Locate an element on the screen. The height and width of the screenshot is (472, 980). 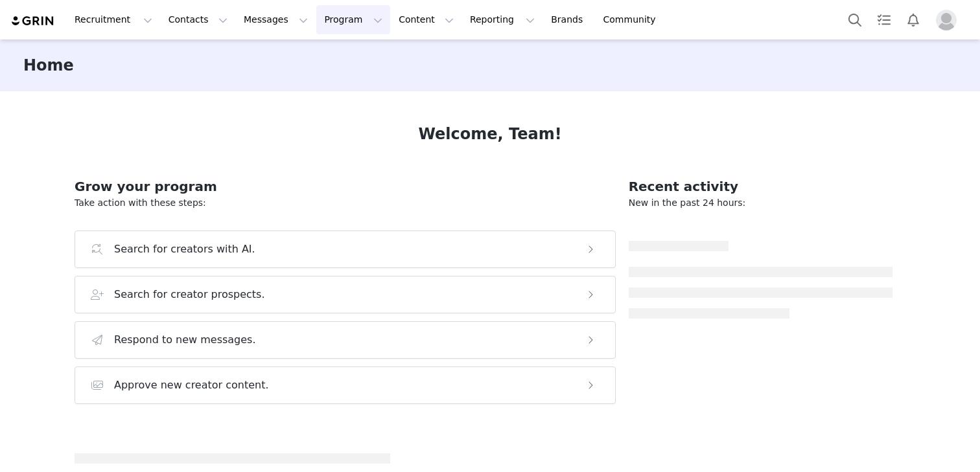
button: Messages is located at coordinates (275, 19).